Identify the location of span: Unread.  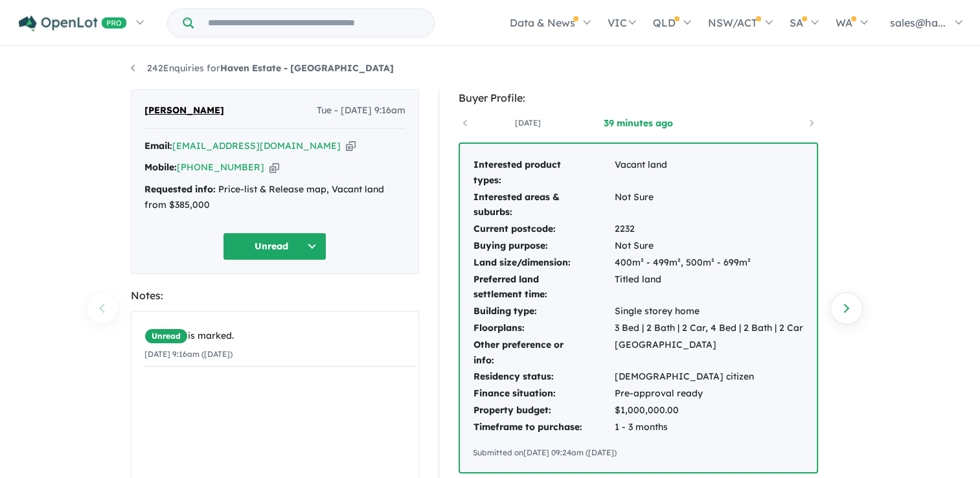
(166, 336).